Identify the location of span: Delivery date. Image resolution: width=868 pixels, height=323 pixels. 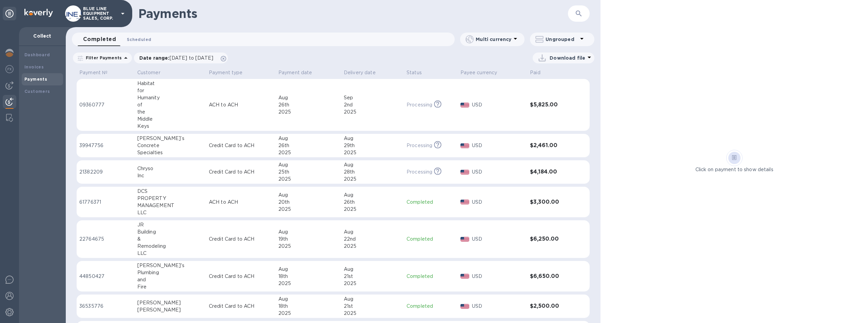
(364, 72).